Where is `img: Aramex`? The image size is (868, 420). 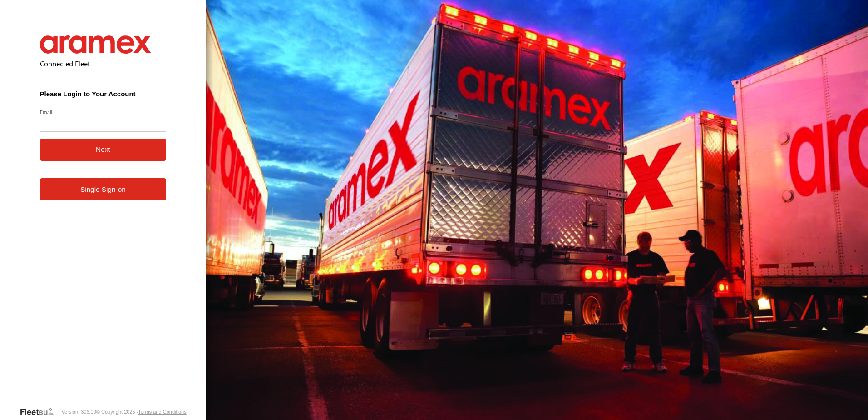
img: Aramex is located at coordinates (95, 44).